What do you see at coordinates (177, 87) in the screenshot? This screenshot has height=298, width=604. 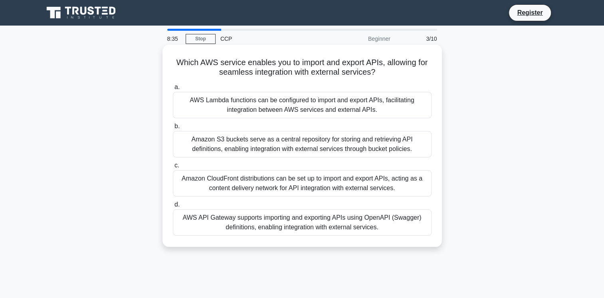 I see `span: a.` at bounding box center [177, 87].